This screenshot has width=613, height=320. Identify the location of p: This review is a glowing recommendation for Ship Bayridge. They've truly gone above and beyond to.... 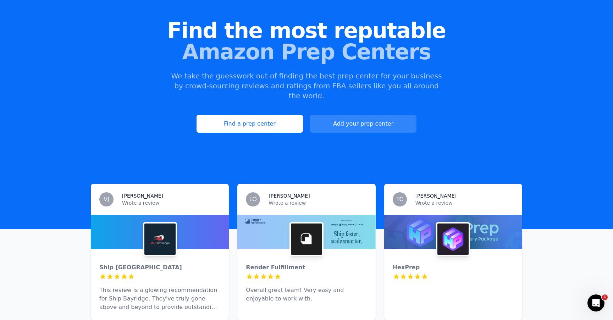
(160, 299).